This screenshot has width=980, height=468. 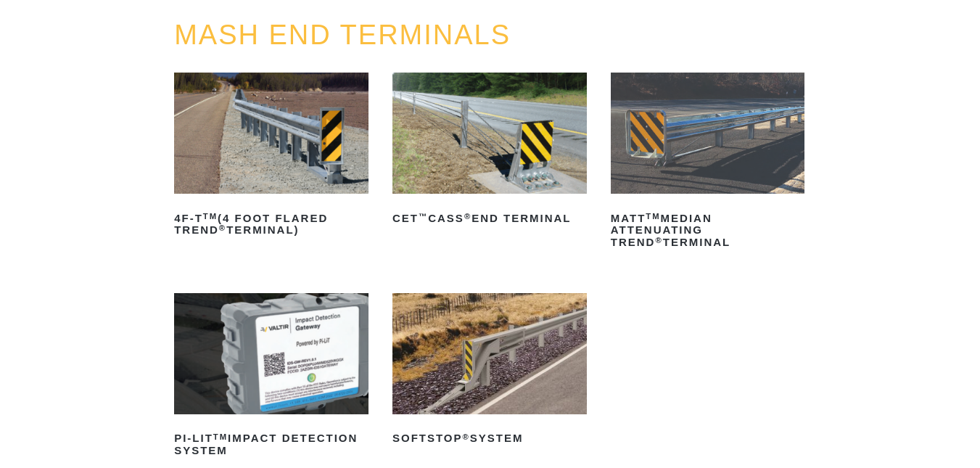 I want to click on img: SoftStop System End Terminal, so click(x=490, y=353).